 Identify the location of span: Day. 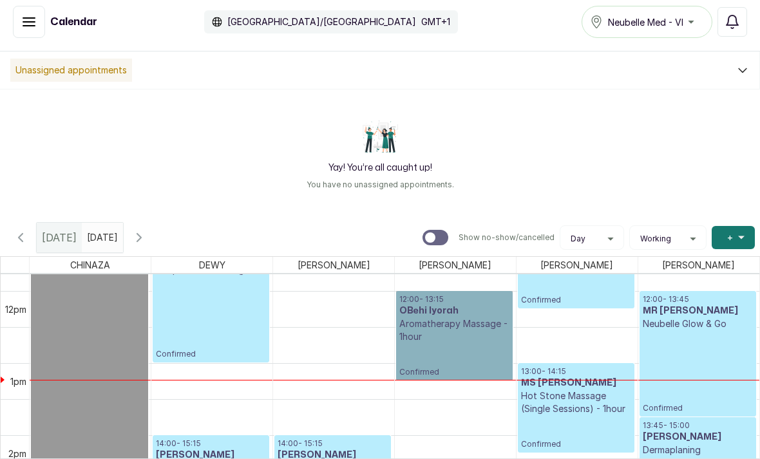
(578, 239).